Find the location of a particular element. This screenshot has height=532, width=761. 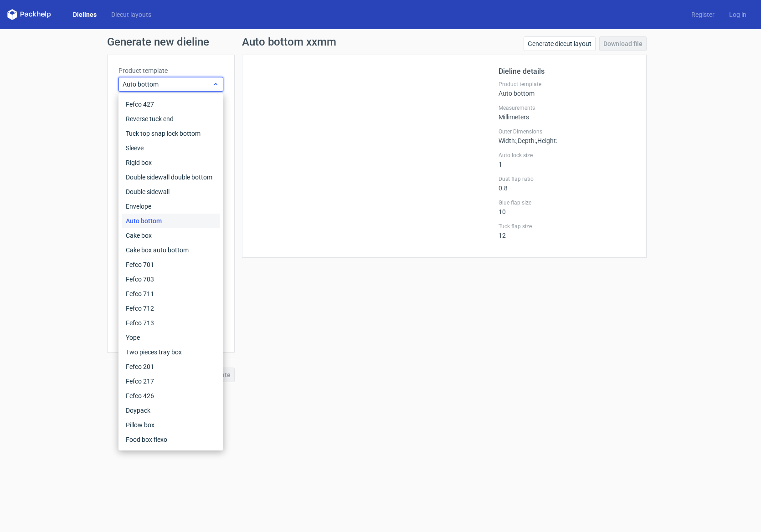

label: Tuck flap size is located at coordinates (567, 227).